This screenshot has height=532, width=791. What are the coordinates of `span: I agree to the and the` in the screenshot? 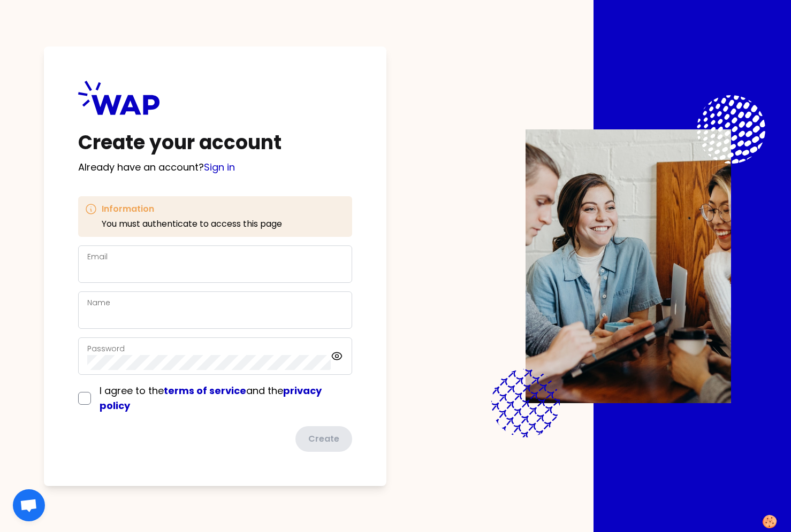 It's located at (210, 398).